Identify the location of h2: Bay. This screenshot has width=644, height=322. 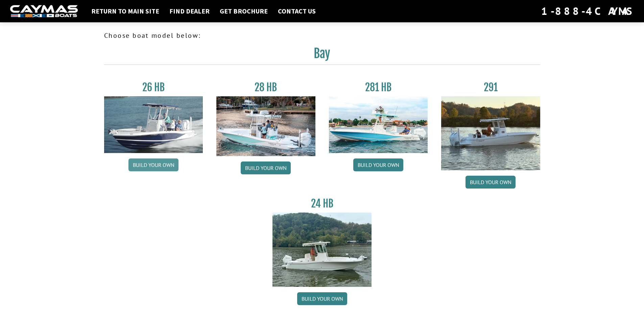
(322, 56).